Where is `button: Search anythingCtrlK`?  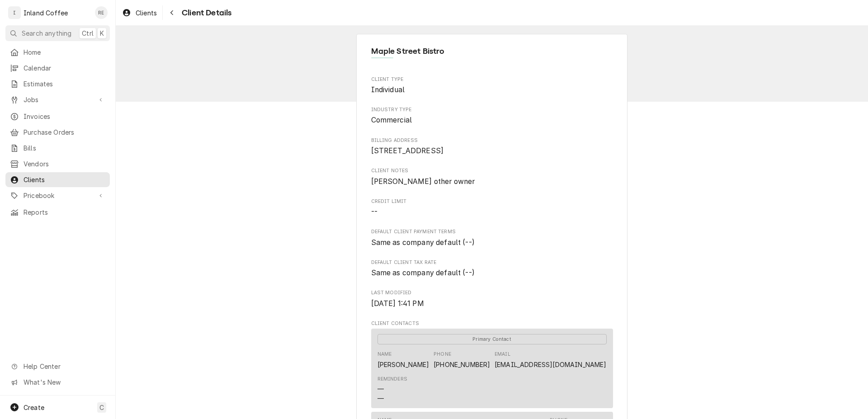
button: Search anythingCtrlK is located at coordinates (57, 33).